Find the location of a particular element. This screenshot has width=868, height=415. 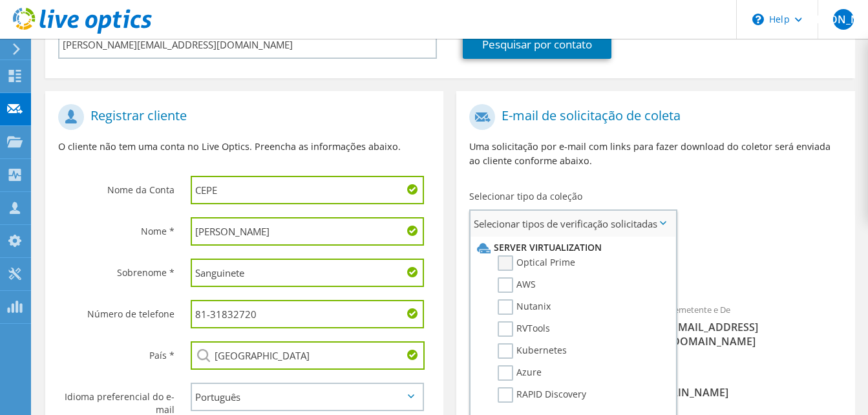

div: Coleções solicitadas is located at coordinates (656, 266).